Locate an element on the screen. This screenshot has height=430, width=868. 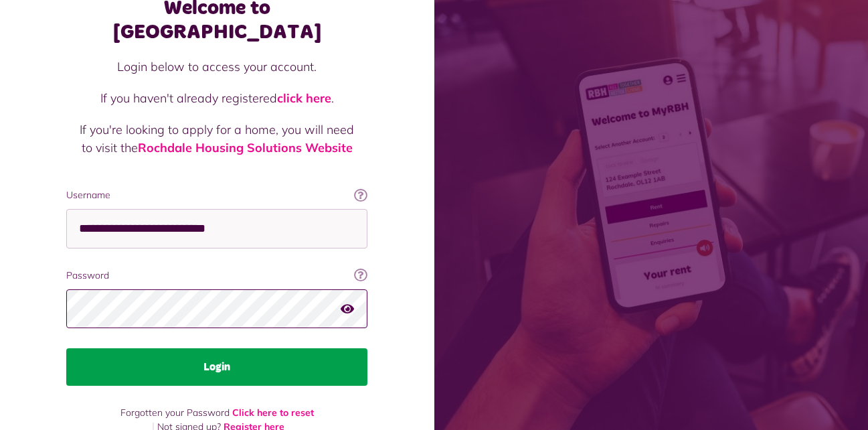
label: Password is located at coordinates (217, 275).